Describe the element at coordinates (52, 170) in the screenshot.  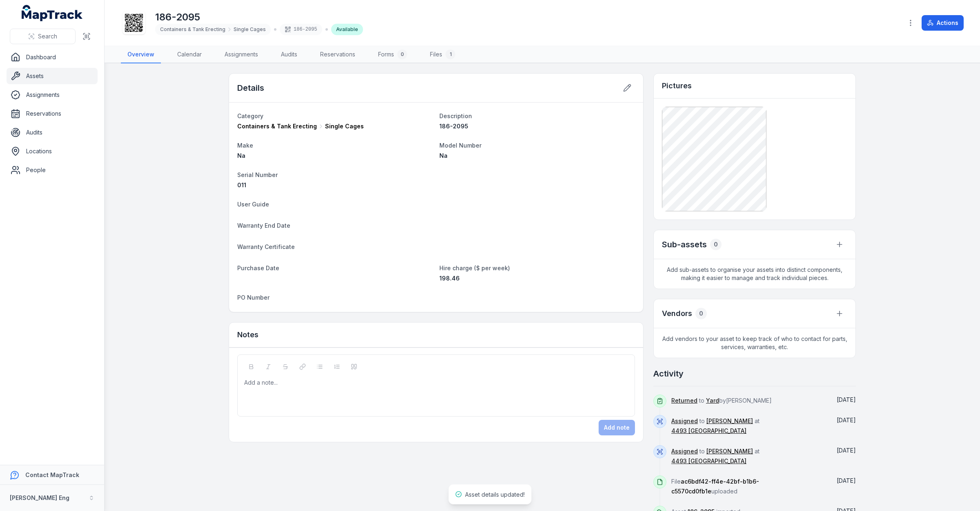
I see `a: People` at that location.